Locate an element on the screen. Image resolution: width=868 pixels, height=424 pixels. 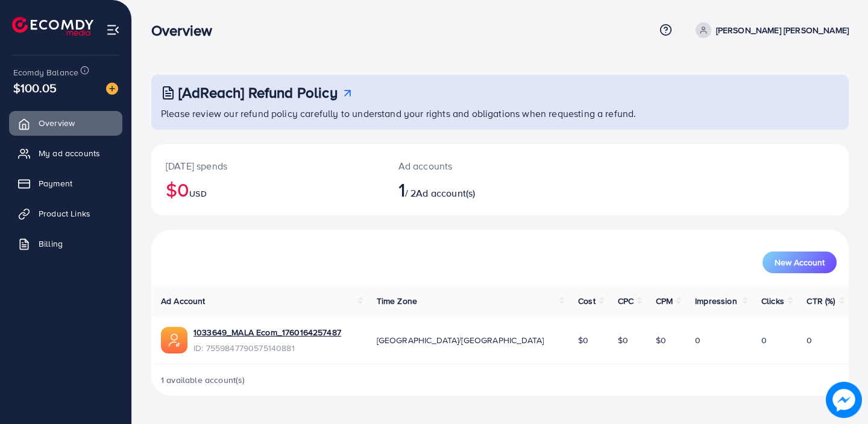
span: CTR (%) is located at coordinates (820, 301).